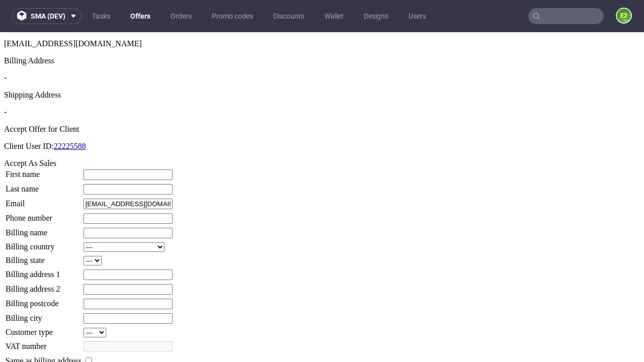  I want to click on a: 22225588, so click(70, 114).